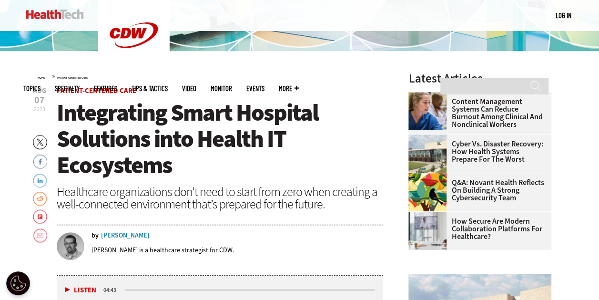 This screenshot has width=599, height=300. What do you see at coordinates (430, 215) in the screenshot?
I see `a: care team speaks with physician over conference call` at bounding box center [430, 215].